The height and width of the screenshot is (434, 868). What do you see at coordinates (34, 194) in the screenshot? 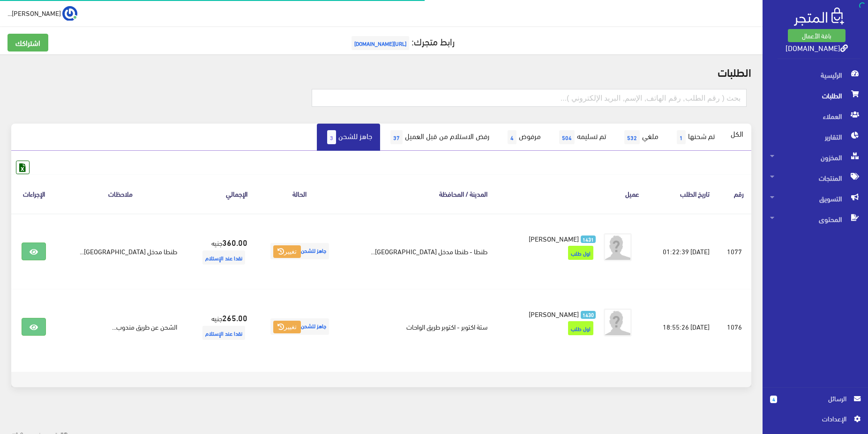
I see `th: الإجراءات` at bounding box center [34, 194].